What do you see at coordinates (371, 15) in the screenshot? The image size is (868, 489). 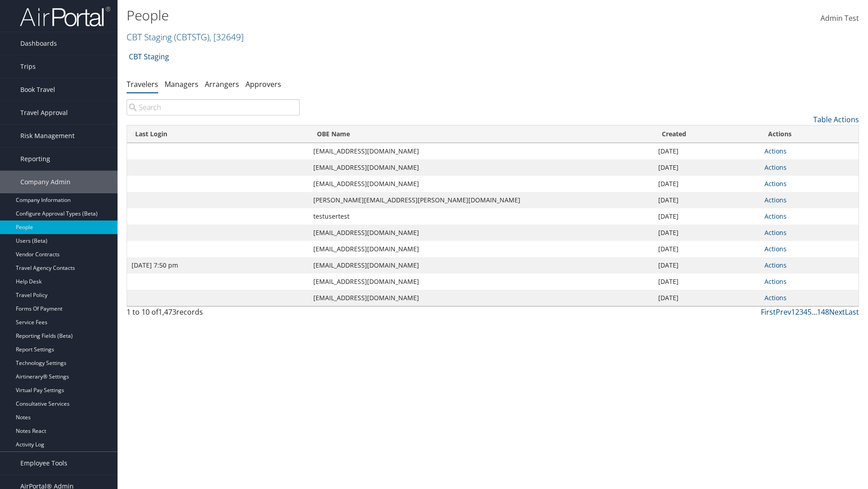 I see `h1: People` at bounding box center [371, 15].